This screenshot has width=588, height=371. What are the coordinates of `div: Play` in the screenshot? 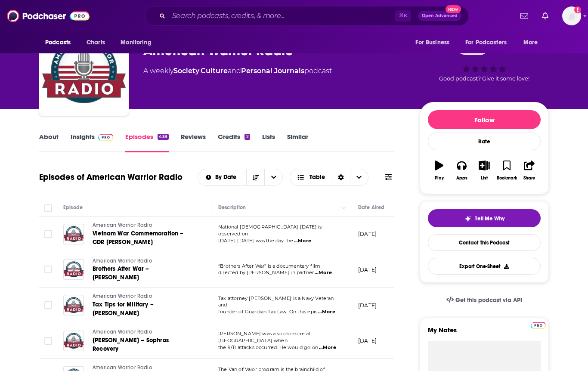 It's located at (439, 178).